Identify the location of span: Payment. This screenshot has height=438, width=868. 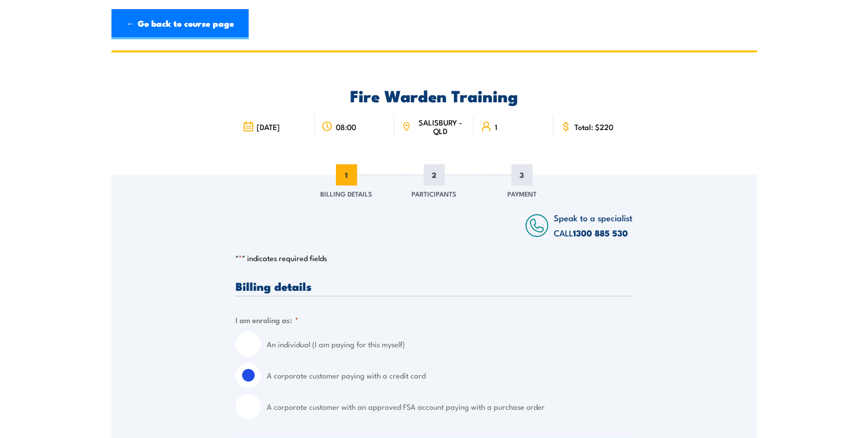
(522, 193).